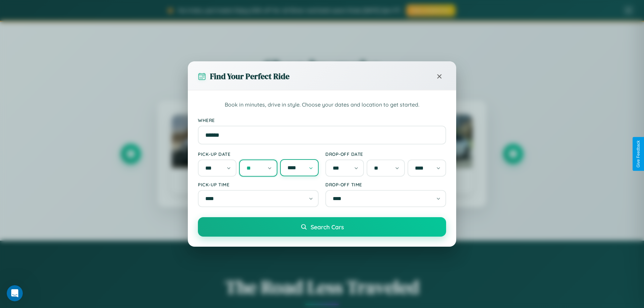 The image size is (644, 308). Describe the element at coordinates (322, 227) in the screenshot. I see `button: Search Cars` at that location.